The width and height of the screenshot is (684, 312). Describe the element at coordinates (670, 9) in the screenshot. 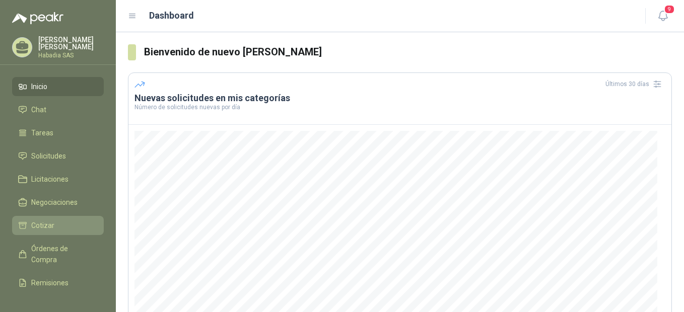

I see `span: 9` at that location.